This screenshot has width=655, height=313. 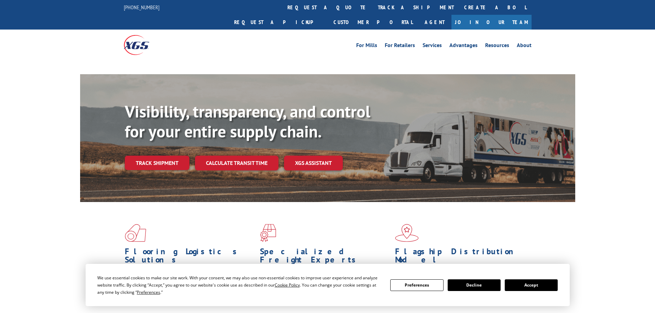 What do you see at coordinates (407, 233) in the screenshot?
I see `img: xgs-icon-flagship-distribution-model-red` at bounding box center [407, 233].